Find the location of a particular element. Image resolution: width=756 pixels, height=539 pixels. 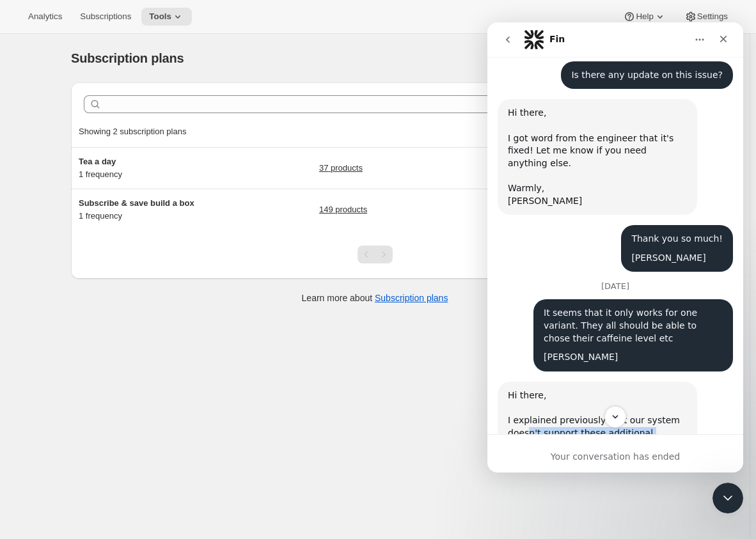

button: Help is located at coordinates (644, 17).